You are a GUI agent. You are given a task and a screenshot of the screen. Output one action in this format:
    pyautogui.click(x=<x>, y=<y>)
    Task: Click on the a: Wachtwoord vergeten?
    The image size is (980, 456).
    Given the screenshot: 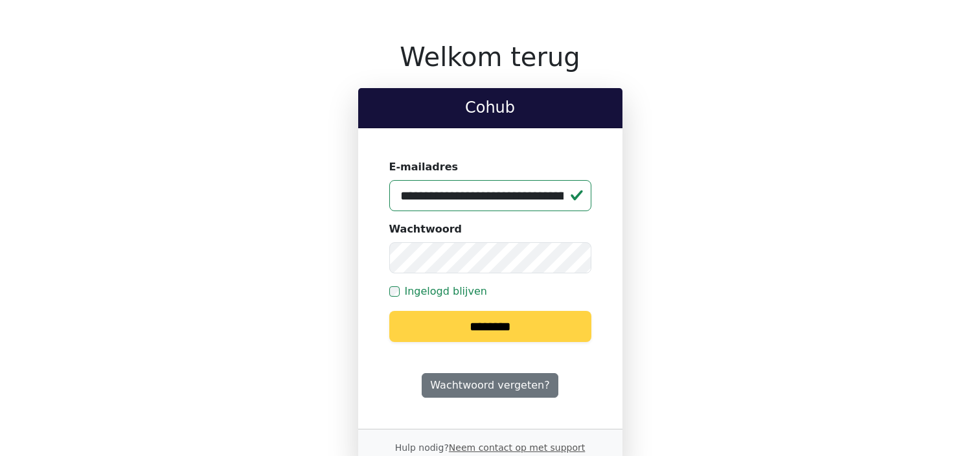 What is the action you would take?
    pyautogui.click(x=490, y=385)
    